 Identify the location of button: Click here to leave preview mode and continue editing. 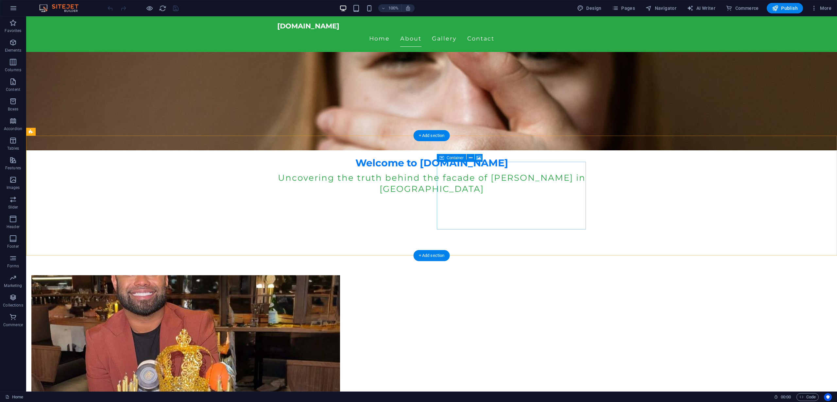
(149, 8).